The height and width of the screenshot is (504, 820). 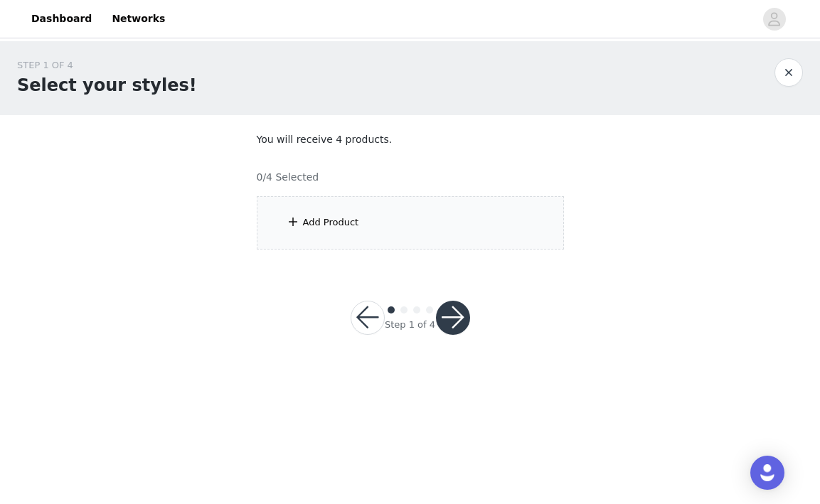 What do you see at coordinates (410, 325) in the screenshot?
I see `div: Step 1 of 4` at bounding box center [410, 325].